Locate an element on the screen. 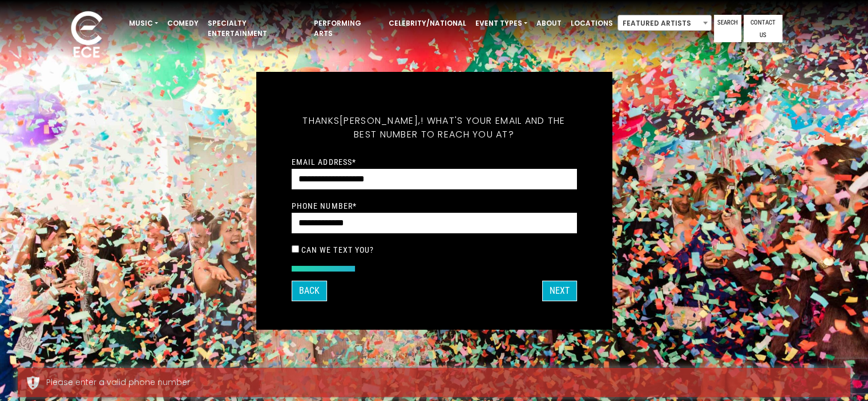 The height and width of the screenshot is (401, 868). img: ece_new_logo_whitev2-1.png is located at coordinates (86, 35).